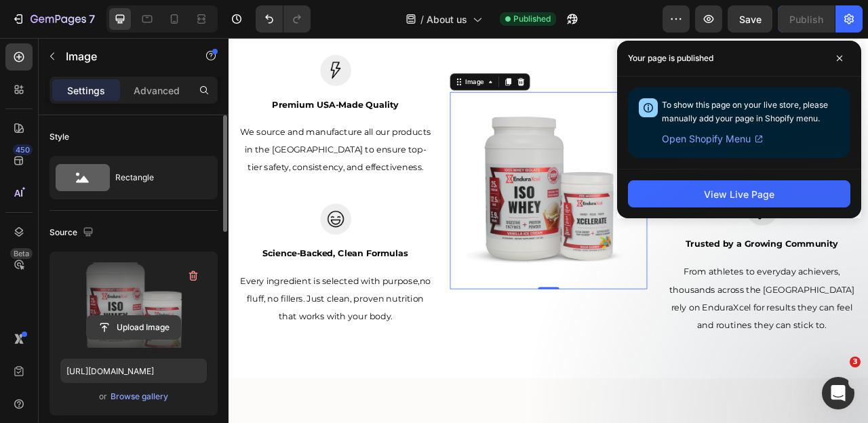  What do you see at coordinates (531, 19) in the screenshot?
I see `span: Published` at bounding box center [531, 19].